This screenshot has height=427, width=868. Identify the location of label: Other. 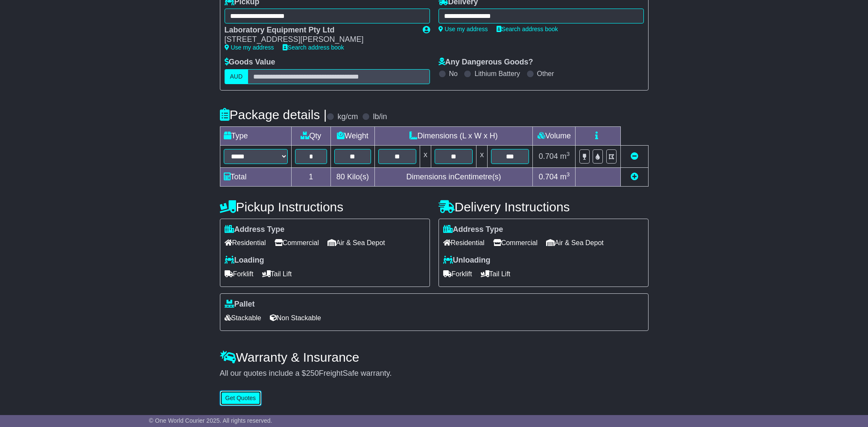
(546, 74).